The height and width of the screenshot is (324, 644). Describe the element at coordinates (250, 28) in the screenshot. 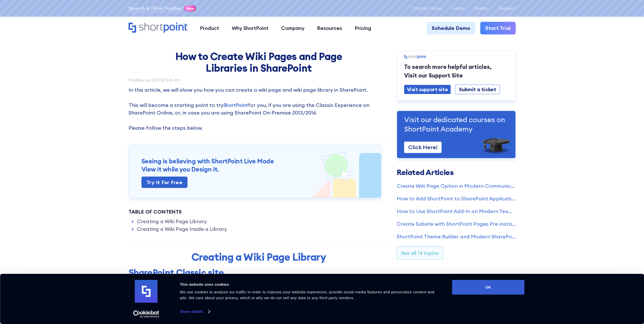

I see `a: Why ShortPoint` at that location.